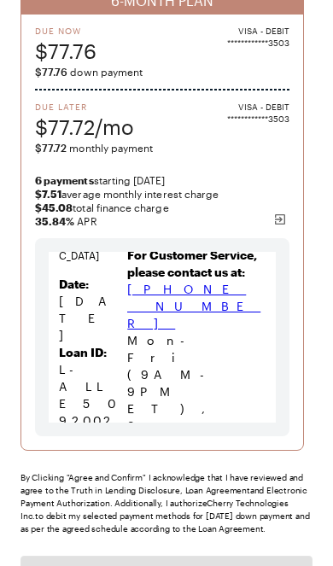  What do you see at coordinates (166, 503) in the screenshot?
I see `div: By Clicking "Agree and Confirm" I acknowledge that I have reviewed and agree to the Truth in Lend...` at bounding box center [166, 503].